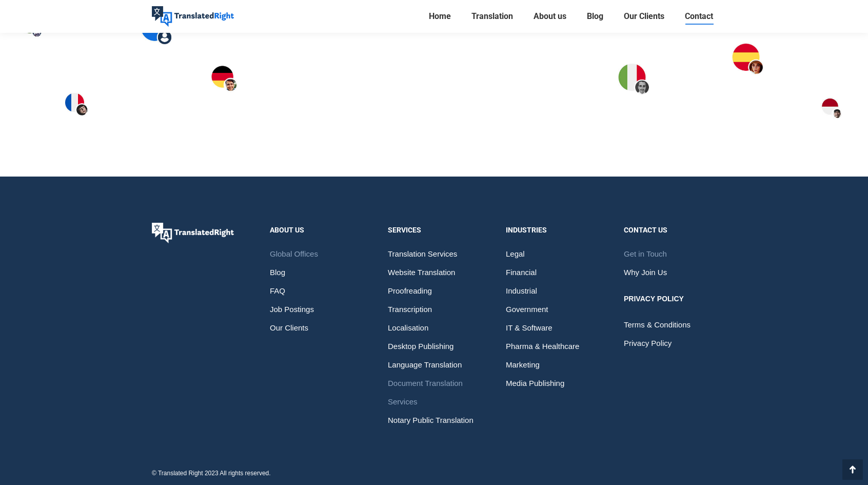 The image size is (868, 485). I want to click on a: Job Postings, so click(316, 310).